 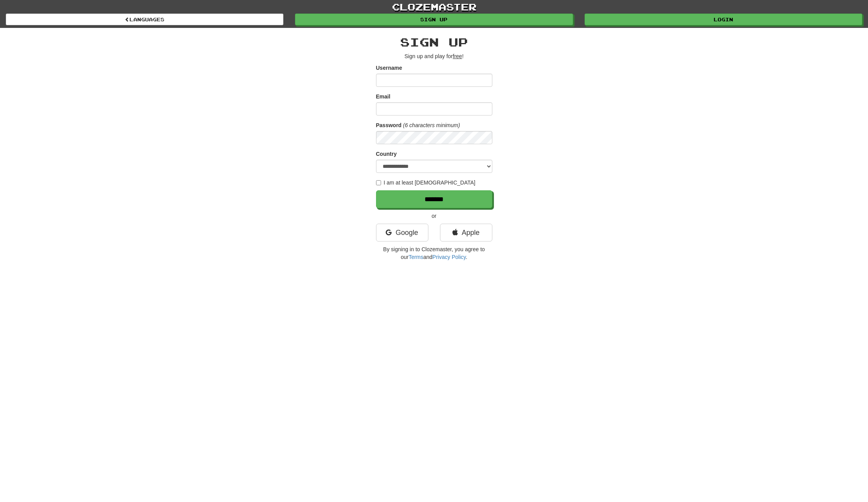 What do you see at coordinates (387, 154) in the screenshot?
I see `label: Country` at bounding box center [387, 154].